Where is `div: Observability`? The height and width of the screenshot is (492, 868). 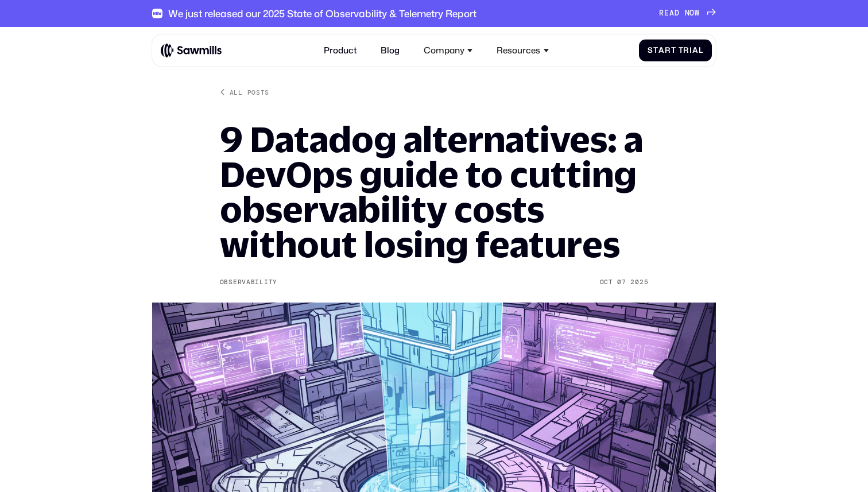
div: Observability is located at coordinates (249, 283).